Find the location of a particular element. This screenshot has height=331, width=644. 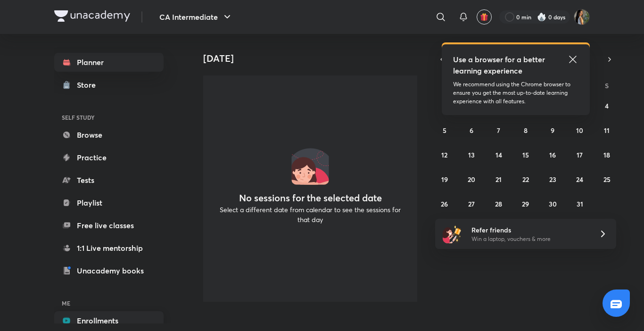

abbr: October 13, 2025 is located at coordinates (472, 155).